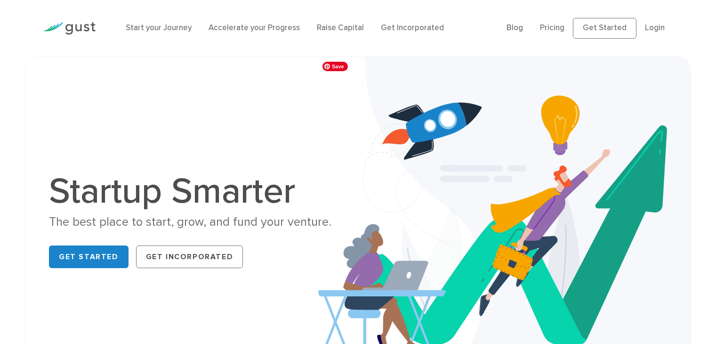 The width and height of the screenshot is (716, 344). What do you see at coordinates (655, 28) in the screenshot?
I see `a: Login` at bounding box center [655, 28].